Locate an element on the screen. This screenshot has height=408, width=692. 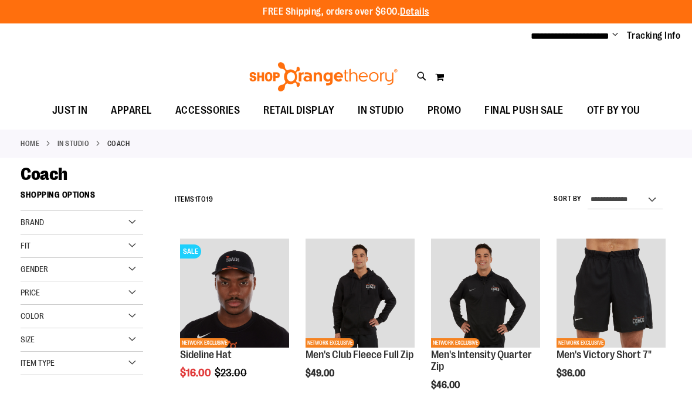
span: ACCESSORIES is located at coordinates (208, 110).